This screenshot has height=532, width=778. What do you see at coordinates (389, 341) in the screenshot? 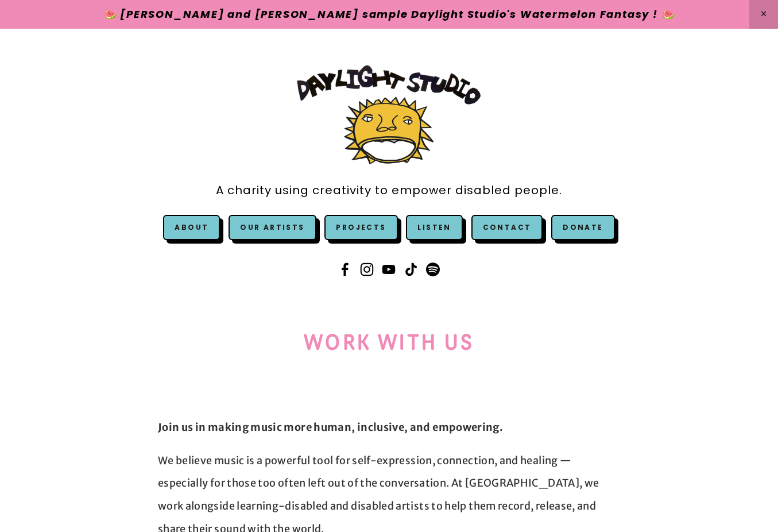
I see `h1: Work with us` at bounding box center [389, 341].